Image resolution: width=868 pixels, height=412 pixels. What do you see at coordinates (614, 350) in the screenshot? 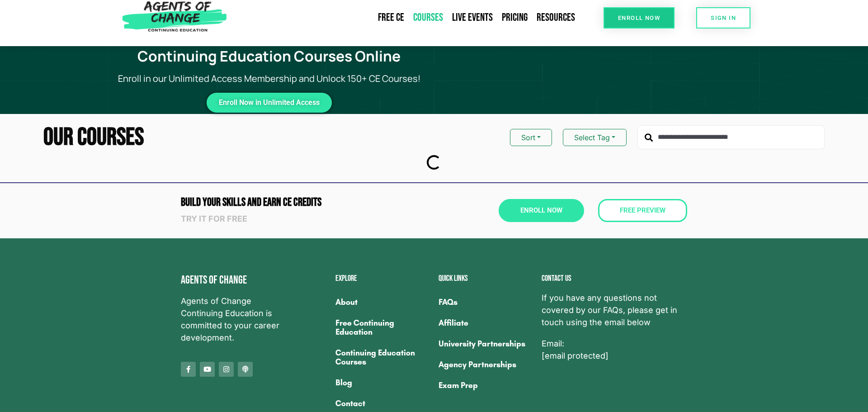
I see `p: Email:` at bounding box center [614, 350].